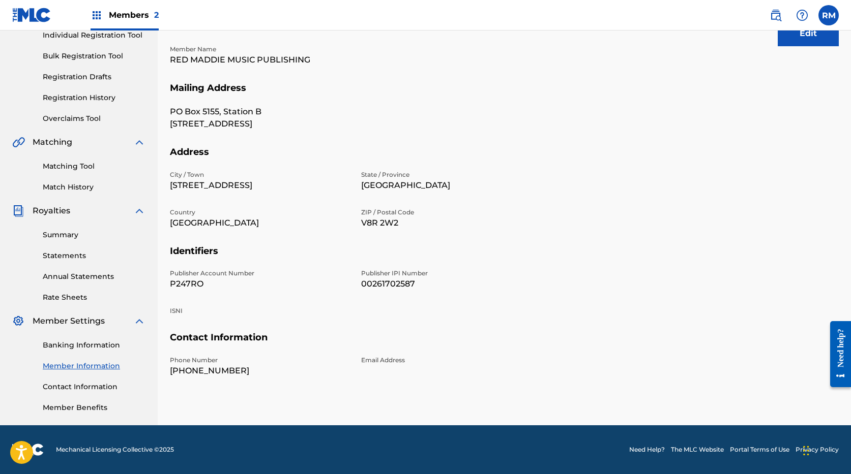 This screenshot has width=851, height=474. What do you see at coordinates (450, 274) in the screenshot?
I see `p: Publisher IPI Number` at bounding box center [450, 274].